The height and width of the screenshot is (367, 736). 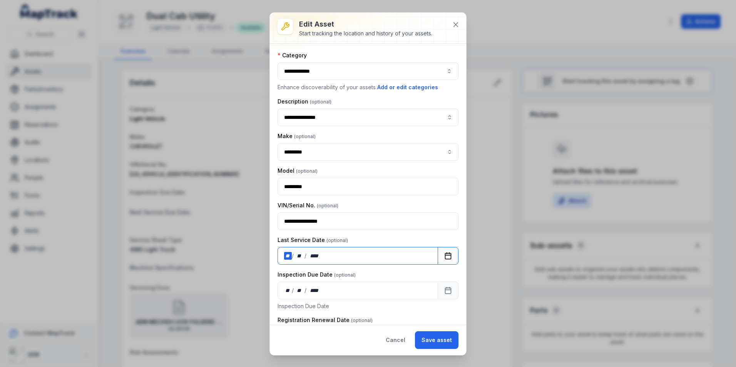 What do you see at coordinates (308, 206) in the screenshot?
I see `label: VIN/Serial No.` at bounding box center [308, 206].